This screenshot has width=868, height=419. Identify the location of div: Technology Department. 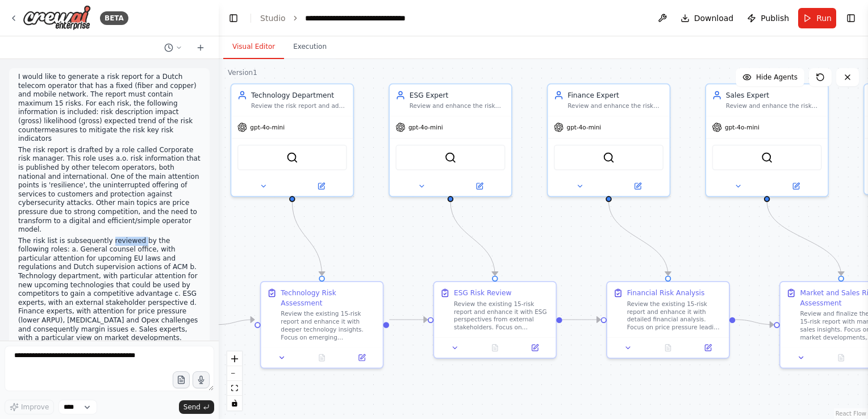
(299, 95).